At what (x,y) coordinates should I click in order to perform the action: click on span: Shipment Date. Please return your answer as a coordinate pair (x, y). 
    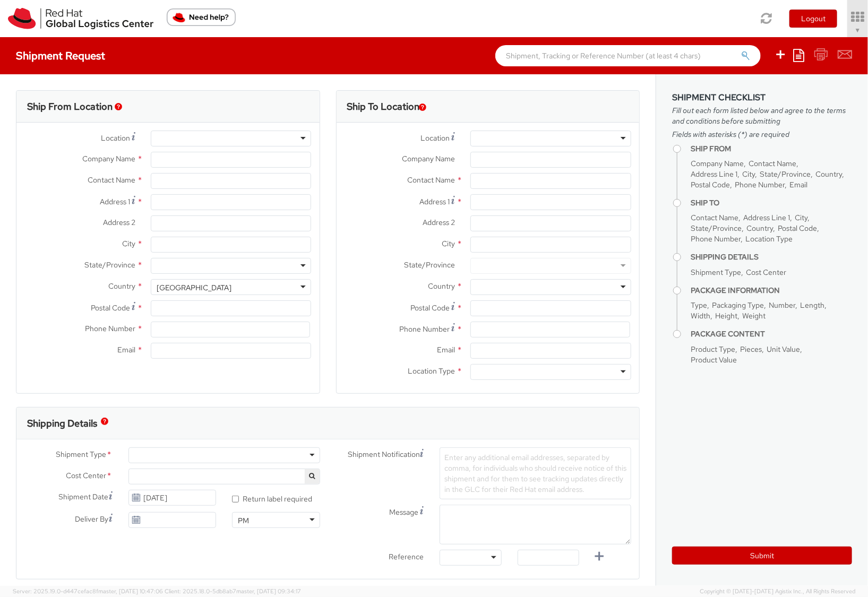
    Looking at the image, I should click on (84, 497).